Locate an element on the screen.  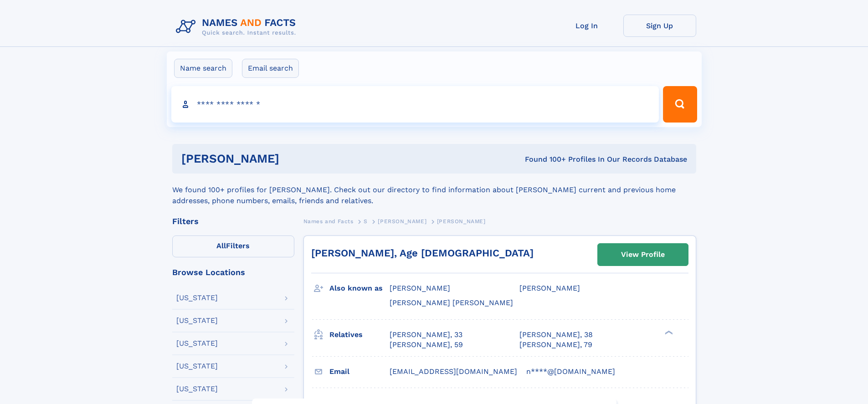
img: Logo Names and Facts is located at coordinates (238, 27).